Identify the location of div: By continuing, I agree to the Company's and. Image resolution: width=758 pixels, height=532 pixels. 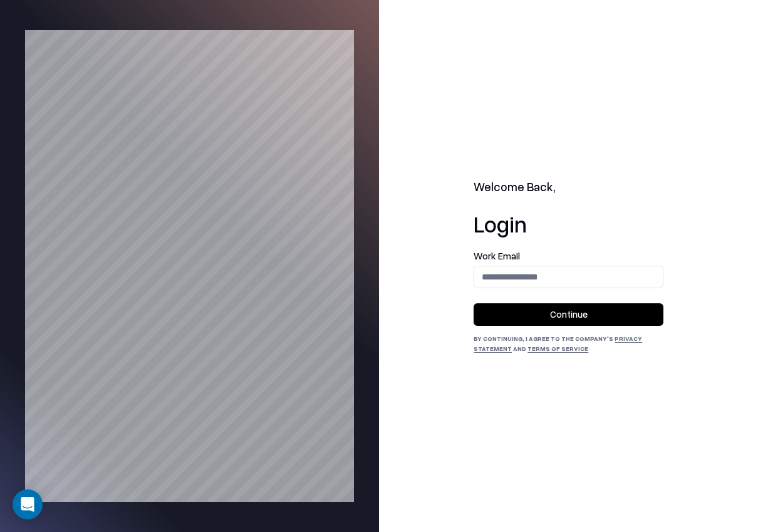
(568, 343).